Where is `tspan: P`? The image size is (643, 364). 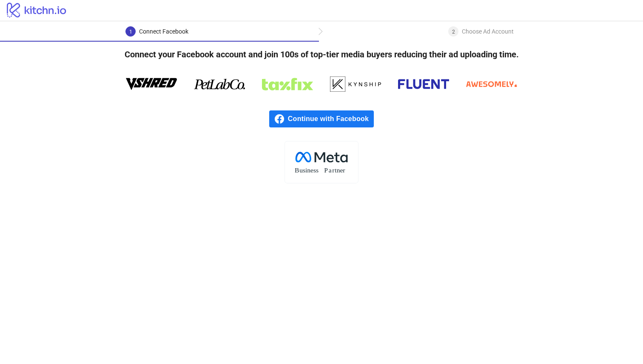
tspan: P is located at coordinates (326, 170).